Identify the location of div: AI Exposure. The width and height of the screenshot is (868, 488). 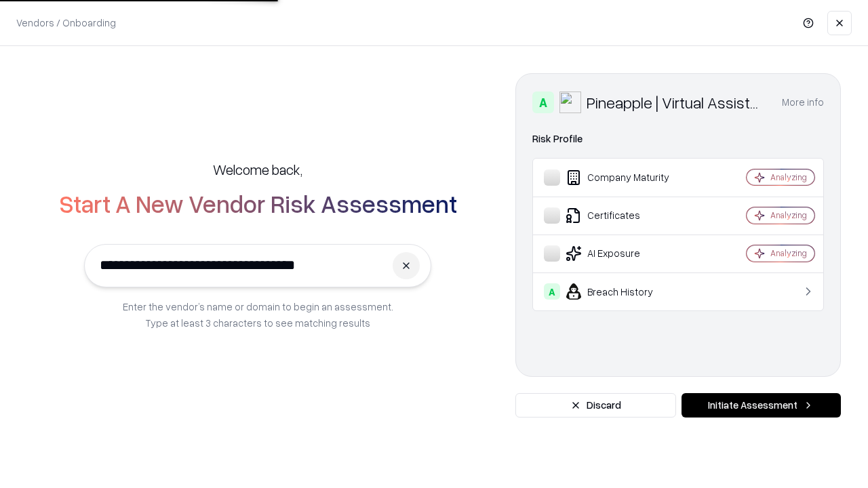
(625, 253).